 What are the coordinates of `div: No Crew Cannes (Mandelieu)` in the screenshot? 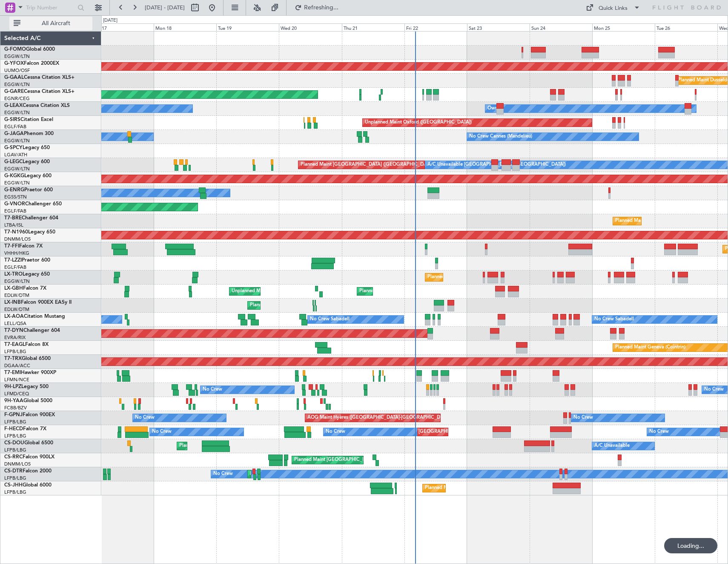 It's located at (500, 137).